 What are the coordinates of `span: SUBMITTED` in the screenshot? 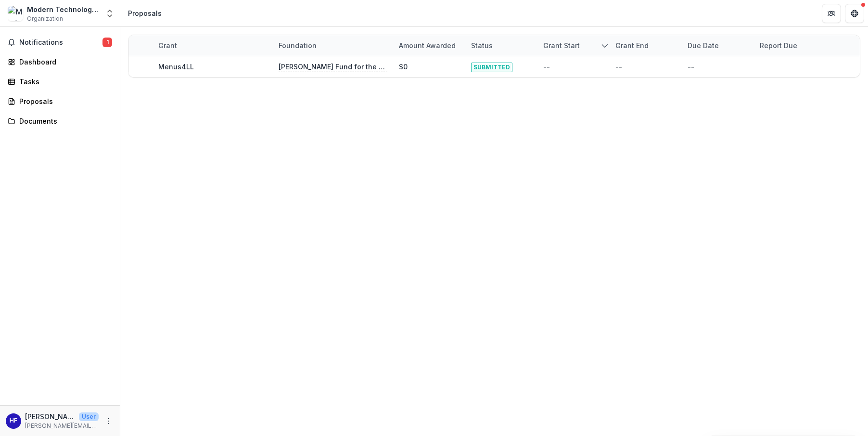 It's located at (492, 67).